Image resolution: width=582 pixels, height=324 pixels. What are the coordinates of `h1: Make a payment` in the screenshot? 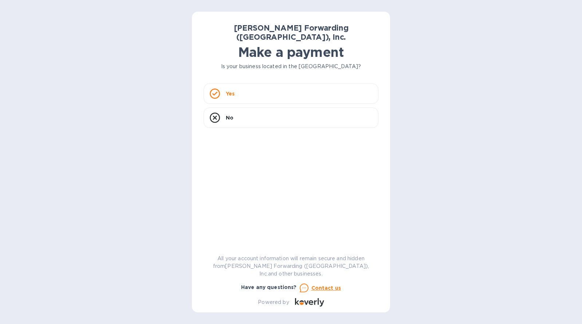 It's located at (291, 52).